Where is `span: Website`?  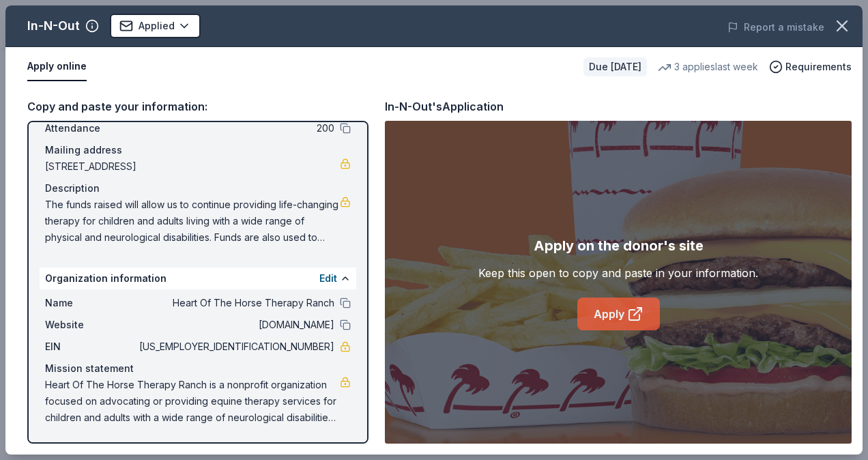 span: Website is located at coordinates (91, 325).